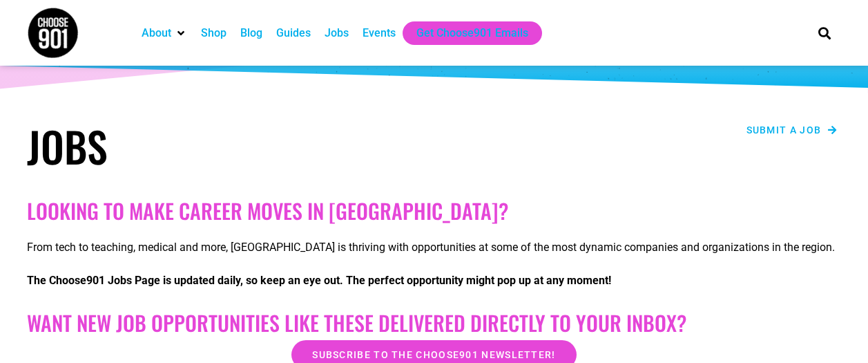 This screenshot has width=868, height=363. What do you see at coordinates (784, 130) in the screenshot?
I see `span: Submit a job` at bounding box center [784, 130].